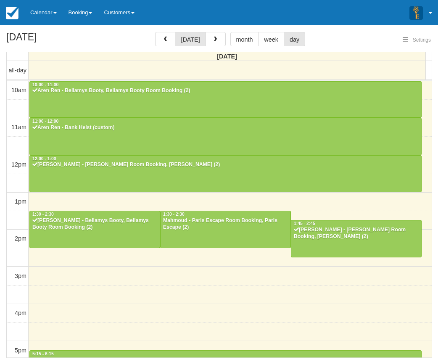 The image size is (438, 360). Describe the element at coordinates (19, 90) in the screenshot. I see `span: 10am` at that location.